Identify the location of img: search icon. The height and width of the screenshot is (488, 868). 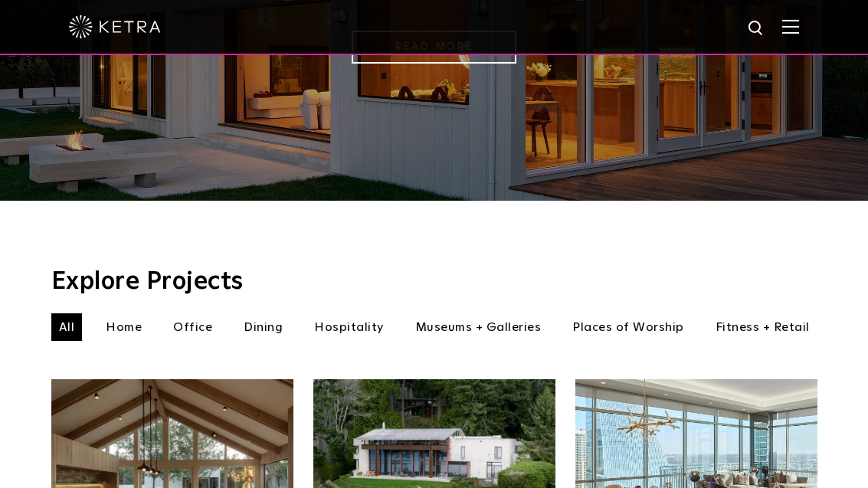
(756, 28).